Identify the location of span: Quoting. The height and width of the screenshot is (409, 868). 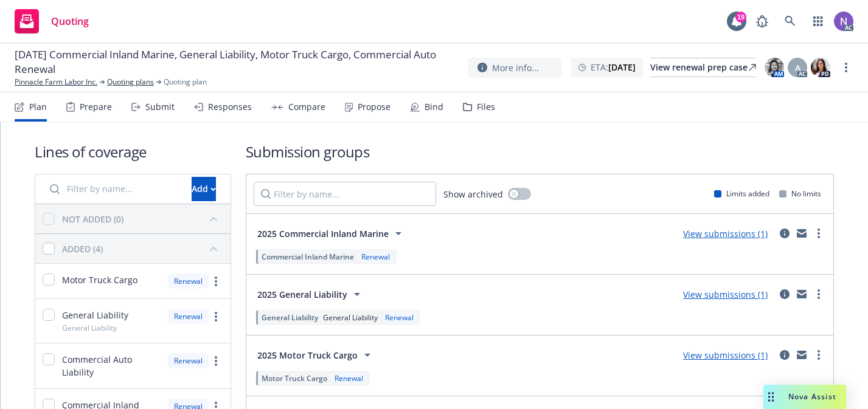
(70, 21).